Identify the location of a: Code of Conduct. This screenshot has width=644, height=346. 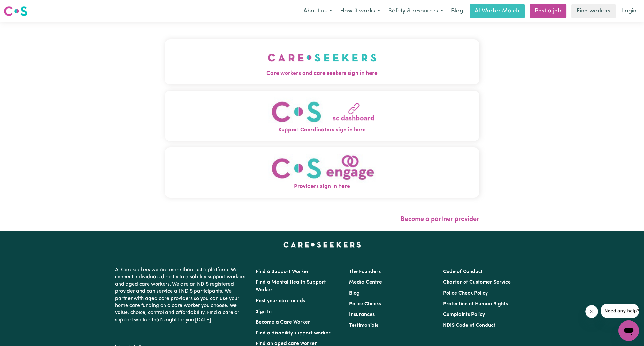
(463, 272).